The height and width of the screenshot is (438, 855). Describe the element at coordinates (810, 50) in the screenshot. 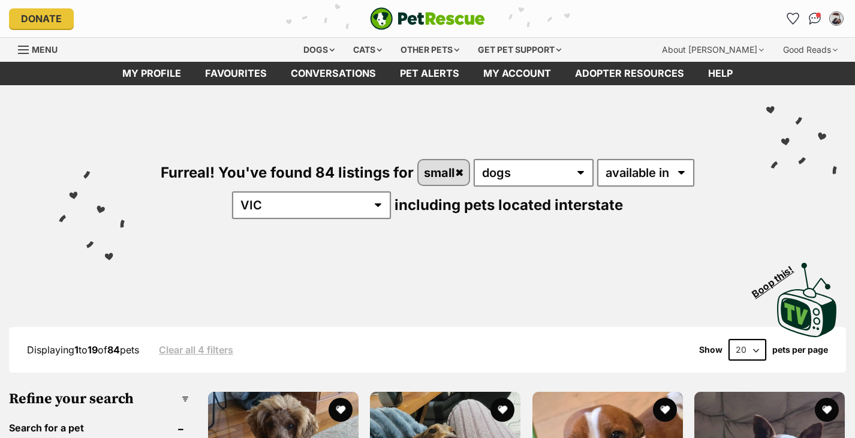

I see `div: Good Reads` at that location.